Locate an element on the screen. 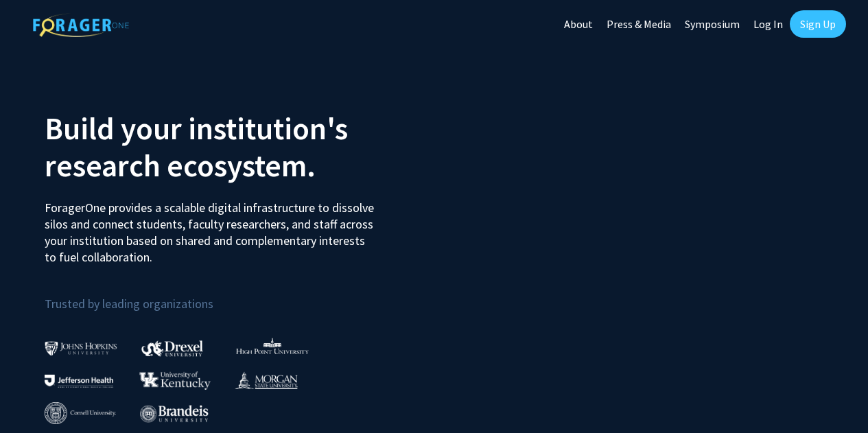 Image resolution: width=868 pixels, height=433 pixels. img: Johns Hopkins University is located at coordinates (81, 347).